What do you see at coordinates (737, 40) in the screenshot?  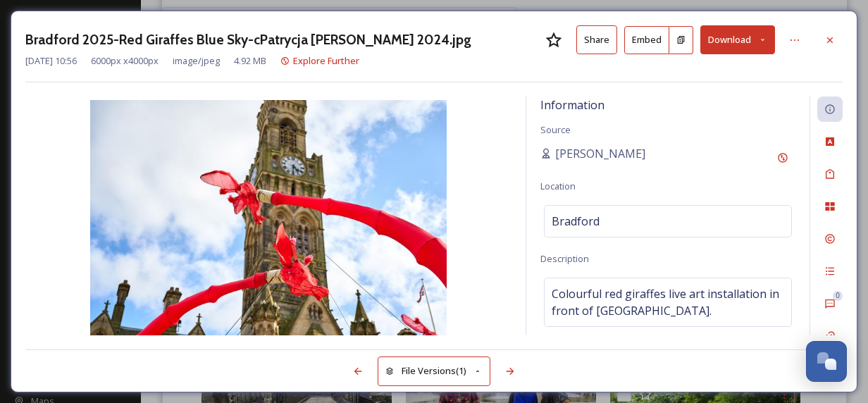 I see `button: Download` at bounding box center [737, 40].